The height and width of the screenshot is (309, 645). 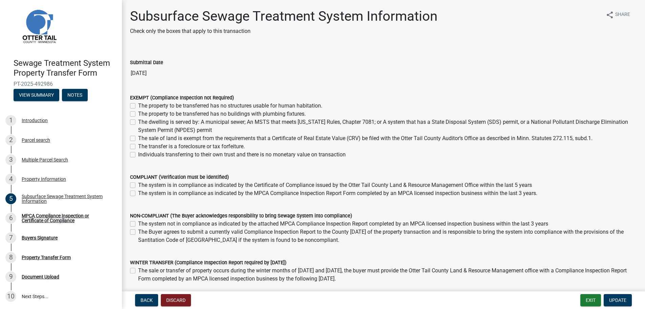 What do you see at coordinates (11, 276) in the screenshot?
I see `div: 9` at bounding box center [11, 276].